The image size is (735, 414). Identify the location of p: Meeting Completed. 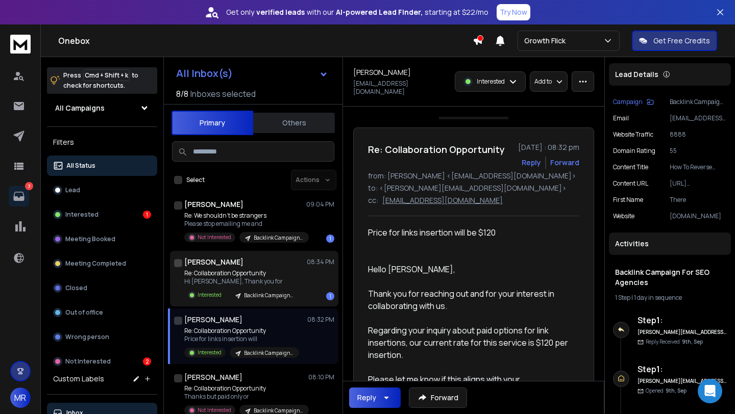
(95, 264).